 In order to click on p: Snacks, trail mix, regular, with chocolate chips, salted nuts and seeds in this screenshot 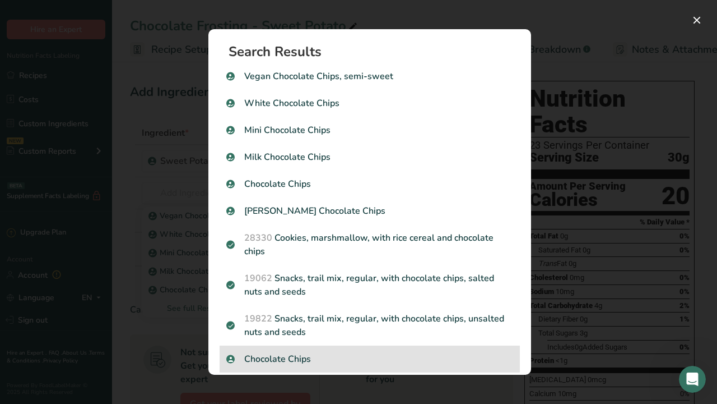, I will do `click(370, 285)`.